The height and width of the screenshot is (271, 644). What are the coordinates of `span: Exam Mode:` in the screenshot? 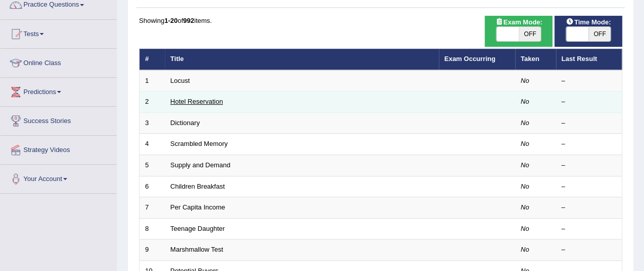 It's located at (519, 22).